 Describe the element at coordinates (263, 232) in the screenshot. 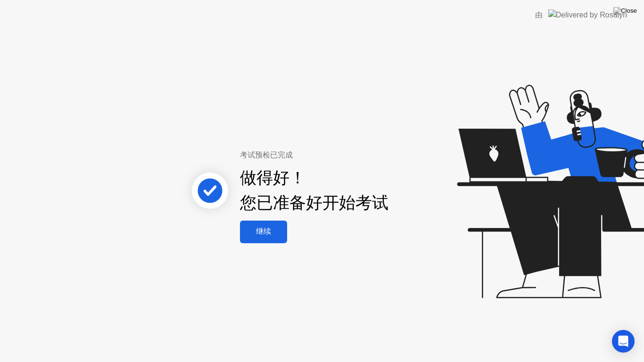

I see `button: 继续` at that location.